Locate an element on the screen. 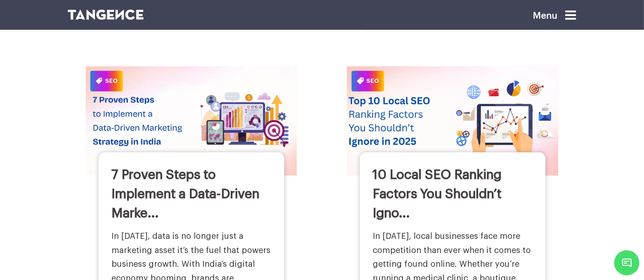 This screenshot has width=644, height=280. span: Chat Widget is located at coordinates (626, 263).